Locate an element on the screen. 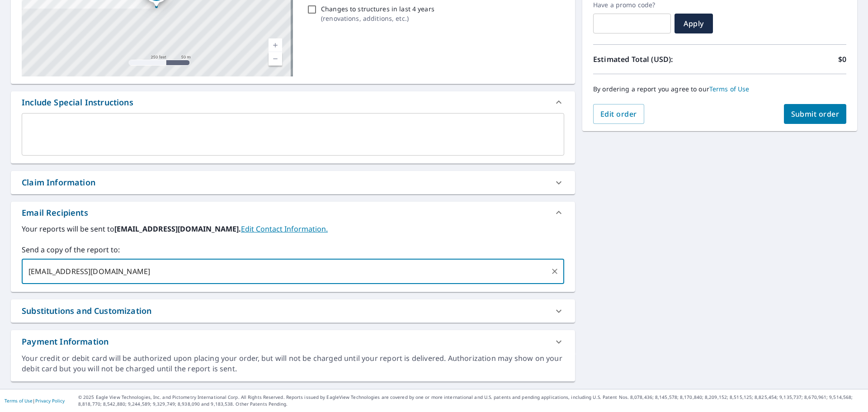 This screenshot has height=412, width=868. span: Submit order is located at coordinates (815, 114).